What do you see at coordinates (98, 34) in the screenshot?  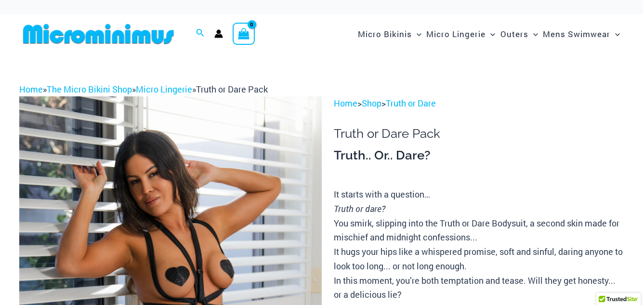 I see `img: MM SHOP LOGO FLAT` at bounding box center [98, 34].